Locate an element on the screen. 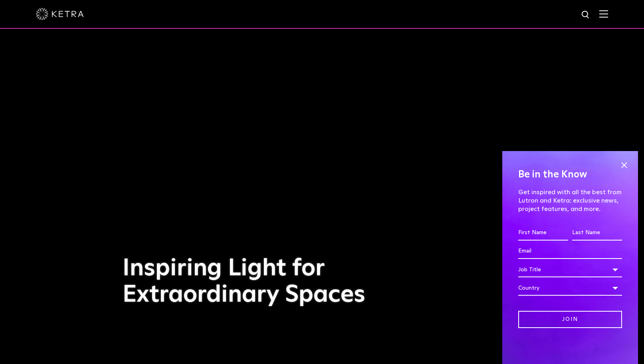  input: Join is located at coordinates (570, 319).